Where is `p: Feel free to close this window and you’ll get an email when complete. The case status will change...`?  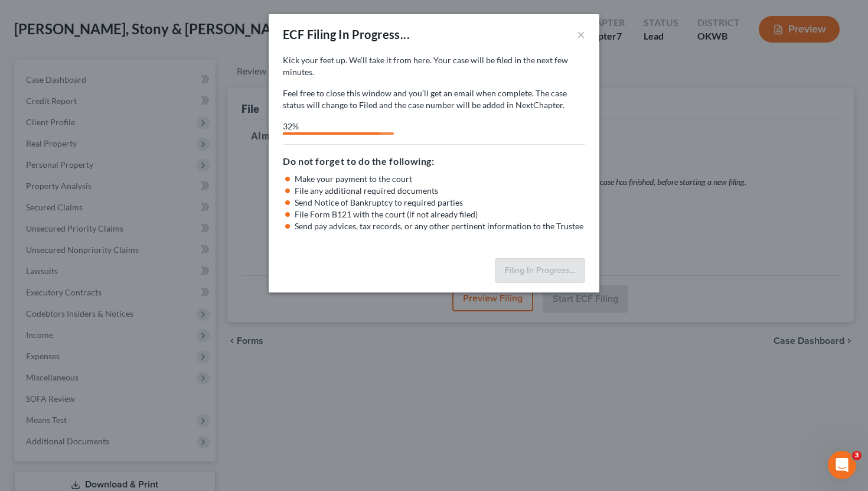 p: Feel free to close this window and you’ll get an email when complete. The case status will change... is located at coordinates (434, 99).